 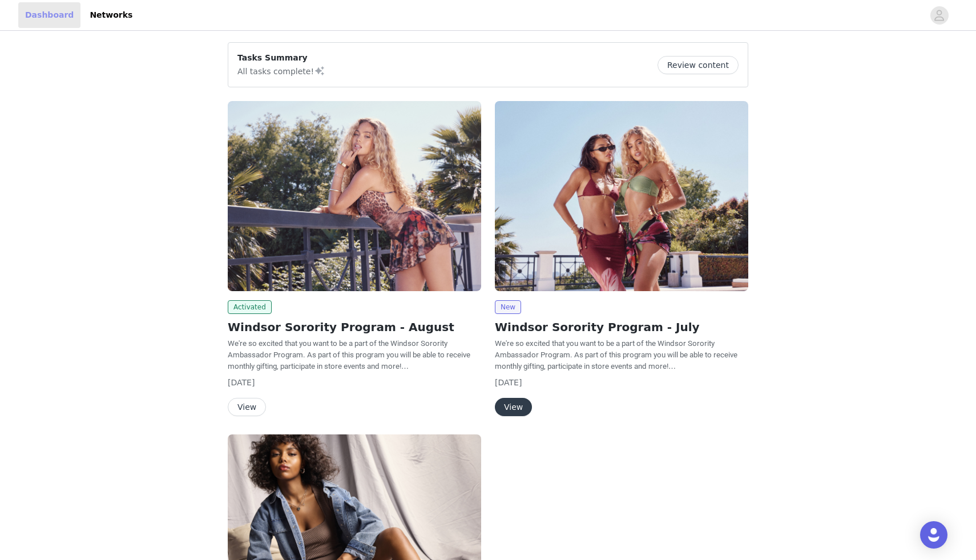 I want to click on div: Open Intercom Messenger, so click(x=934, y=535).